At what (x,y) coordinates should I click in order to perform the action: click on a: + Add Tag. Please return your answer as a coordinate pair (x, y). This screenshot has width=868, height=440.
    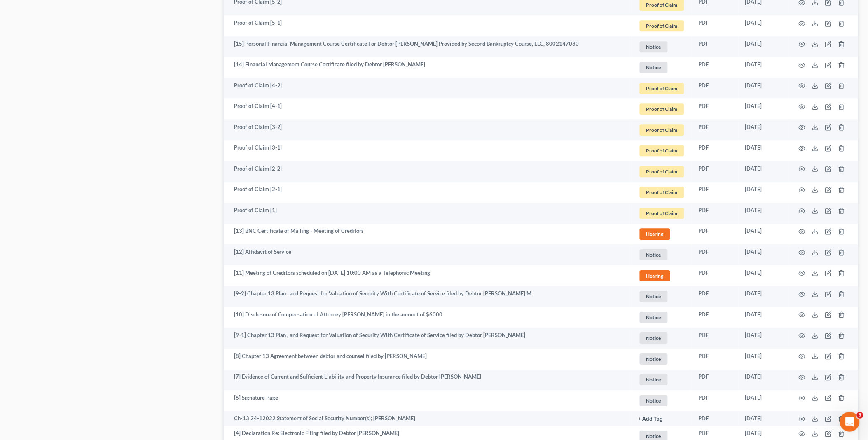
    Looking at the image, I should click on (662, 418).